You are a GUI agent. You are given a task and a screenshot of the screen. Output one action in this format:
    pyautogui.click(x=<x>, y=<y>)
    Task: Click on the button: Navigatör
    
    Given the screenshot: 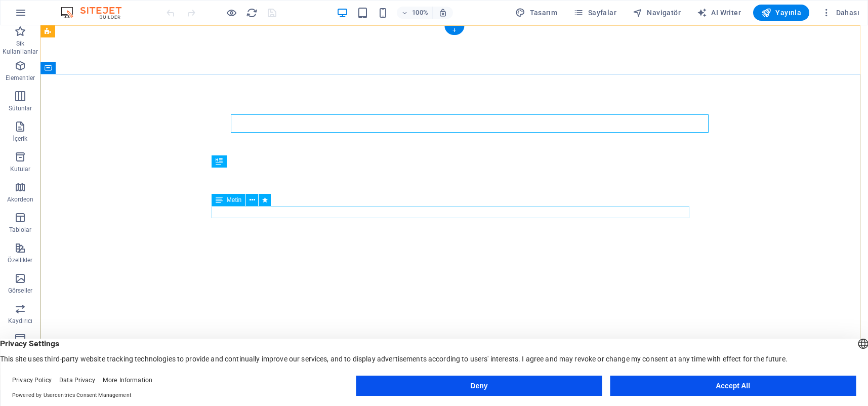 What is the action you would take?
    pyautogui.click(x=656, y=13)
    